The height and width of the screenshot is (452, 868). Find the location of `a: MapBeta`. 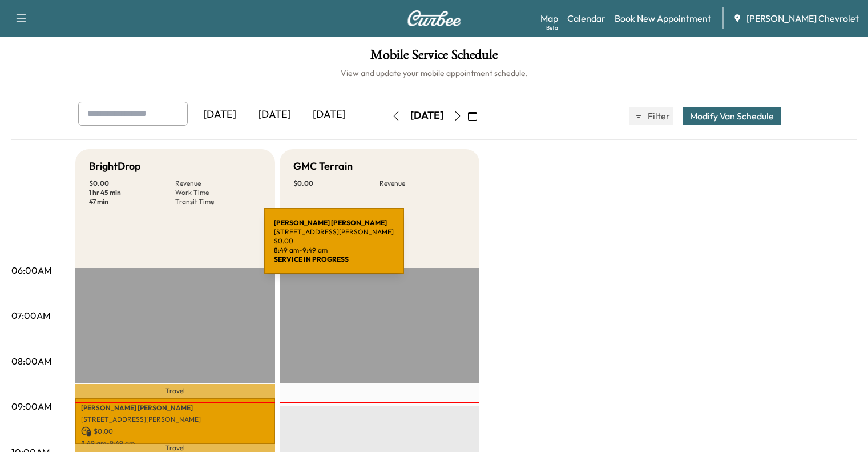

a: MapBeta is located at coordinates (549, 18).